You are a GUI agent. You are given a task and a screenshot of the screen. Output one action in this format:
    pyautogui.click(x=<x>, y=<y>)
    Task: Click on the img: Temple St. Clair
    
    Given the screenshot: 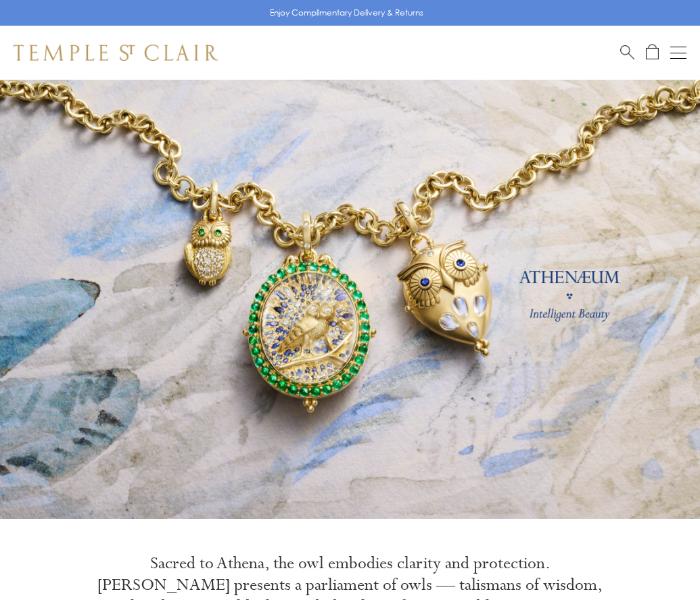 What is the action you would take?
    pyautogui.click(x=116, y=53)
    